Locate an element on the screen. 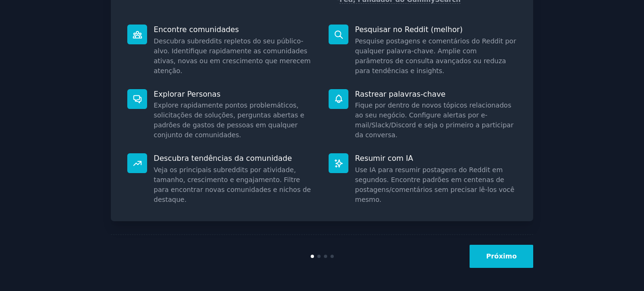 The image size is (644, 291). font: Próximo is located at coordinates (501, 256).